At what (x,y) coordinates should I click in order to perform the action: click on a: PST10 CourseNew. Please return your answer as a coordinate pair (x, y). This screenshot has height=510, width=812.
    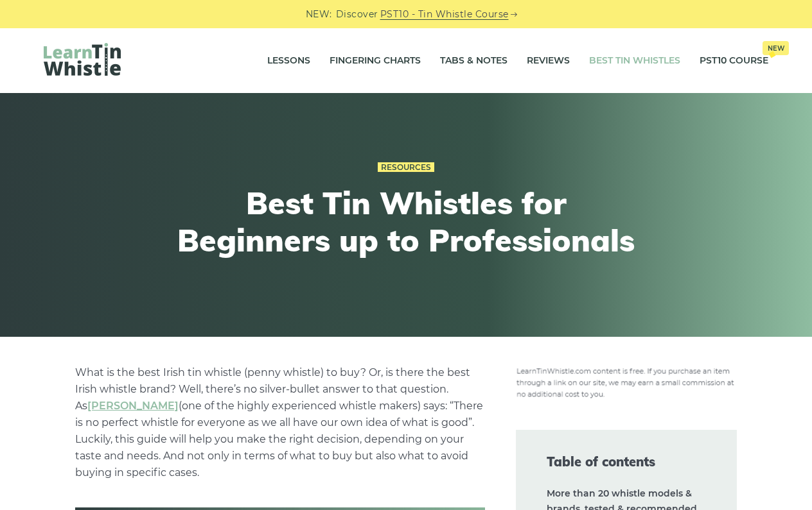
    Looking at the image, I should click on (733, 61).